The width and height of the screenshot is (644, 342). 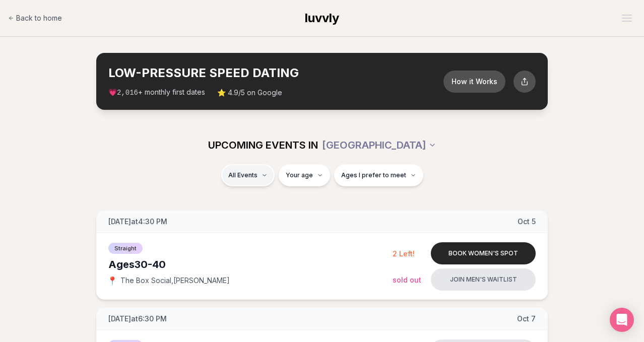 I want to click on a: Back to home, so click(x=35, y=18).